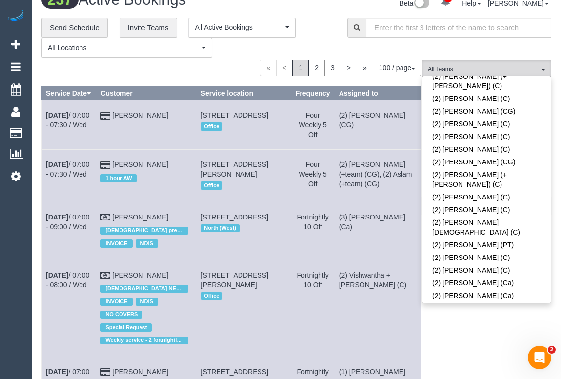 This screenshot has height=379, width=561. I want to click on img: Automaid Logo, so click(16, 17).